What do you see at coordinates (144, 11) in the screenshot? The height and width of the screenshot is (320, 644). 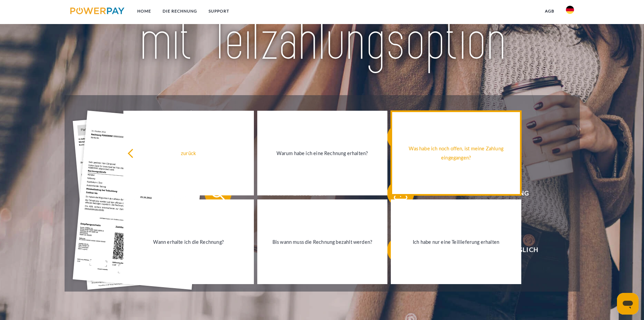 I see `a: Home` at bounding box center [144, 11].